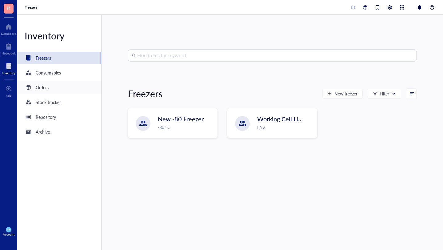  I want to click on div: Repository, so click(46, 117).